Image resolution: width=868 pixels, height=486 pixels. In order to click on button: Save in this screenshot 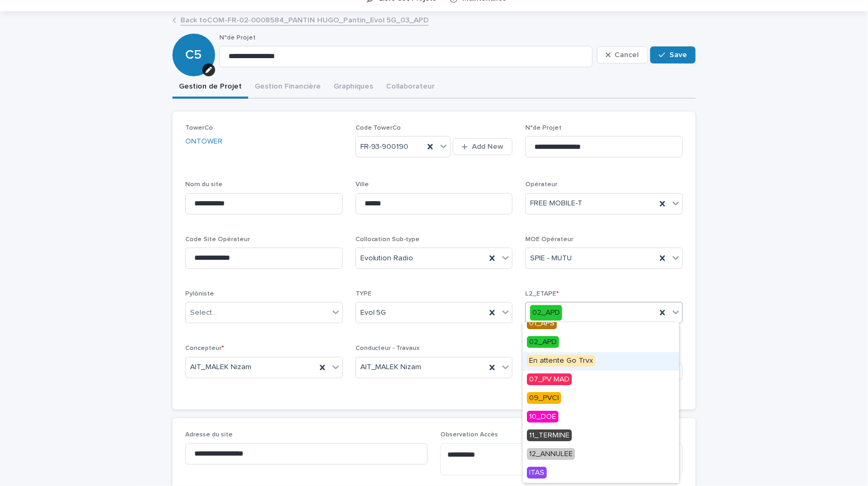, I will do `click(673, 55)`.